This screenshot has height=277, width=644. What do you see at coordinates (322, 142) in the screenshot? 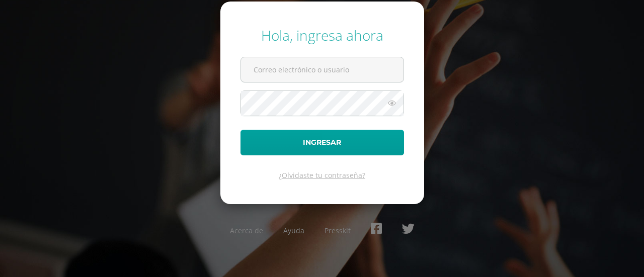
I see `button: Ingresar` at bounding box center [322, 142].